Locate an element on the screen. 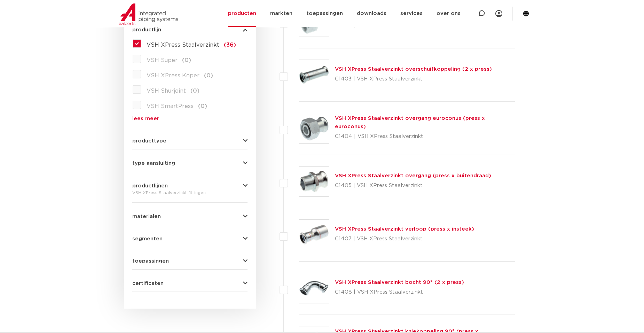 This screenshot has width=644, height=333. span: VSH XPress Staalverzinkt is located at coordinates (183, 45).